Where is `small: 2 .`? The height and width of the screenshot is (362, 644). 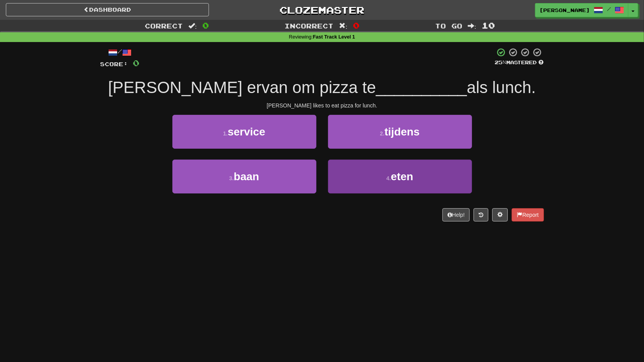 small: 2 . is located at coordinates (382, 133).